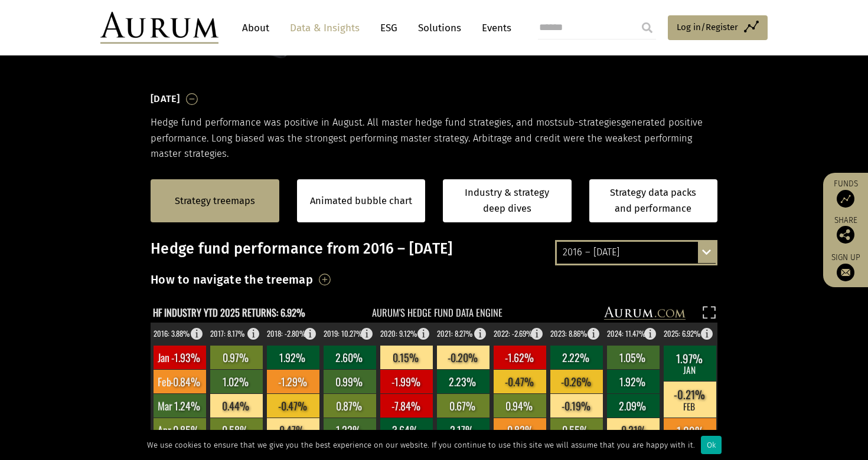 Image resolution: width=868 pixels, height=460 pixels. I want to click on a: Log in/Register, so click(717, 27).